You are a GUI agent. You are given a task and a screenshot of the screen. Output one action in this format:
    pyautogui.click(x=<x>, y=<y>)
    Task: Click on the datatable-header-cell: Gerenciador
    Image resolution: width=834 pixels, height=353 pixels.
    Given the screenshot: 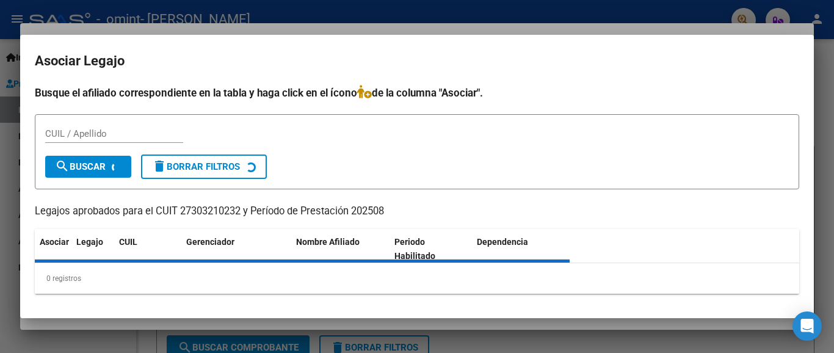 What is the action you would take?
    pyautogui.click(x=236, y=249)
    